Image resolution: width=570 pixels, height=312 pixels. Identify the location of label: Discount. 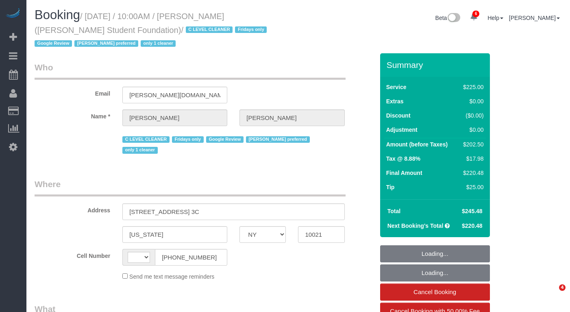
(398, 115).